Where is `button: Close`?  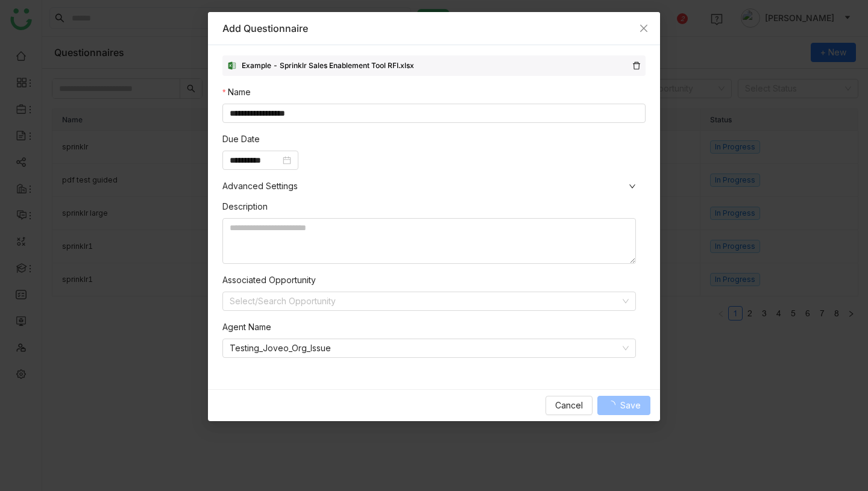
button: Close is located at coordinates (644, 29).